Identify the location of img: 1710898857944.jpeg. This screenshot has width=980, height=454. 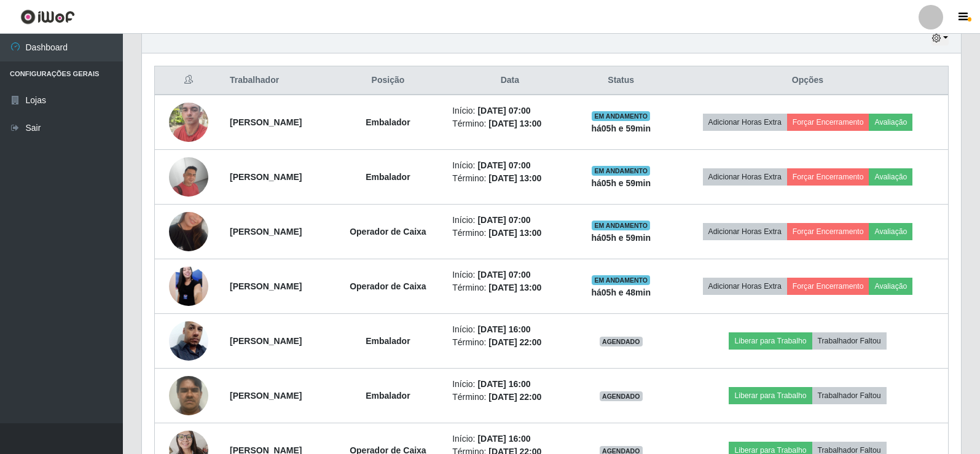
(188, 177).